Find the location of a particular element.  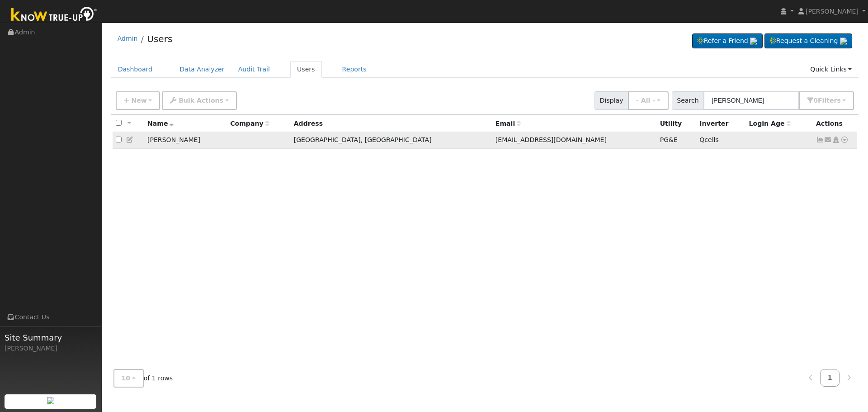

a: Quick Links is located at coordinates (830, 69).